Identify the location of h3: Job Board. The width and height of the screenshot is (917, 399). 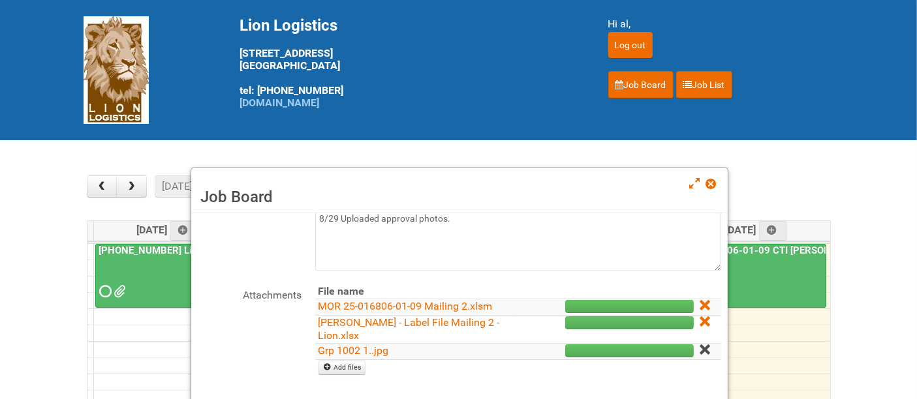
(459, 197).